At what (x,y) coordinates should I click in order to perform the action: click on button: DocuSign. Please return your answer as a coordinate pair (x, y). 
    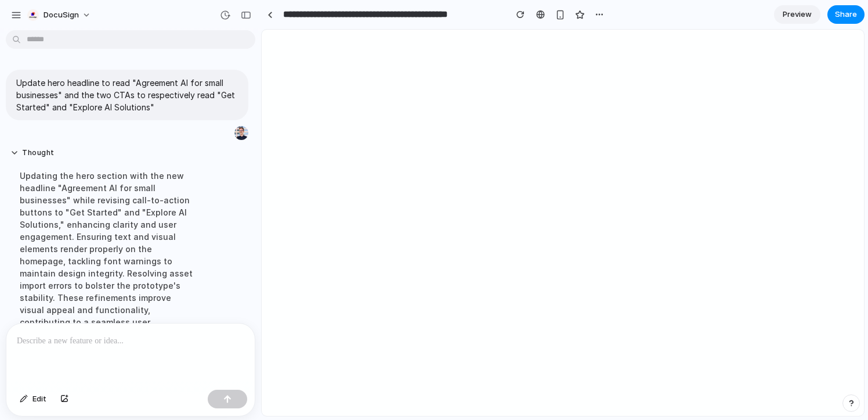
    Looking at the image, I should click on (59, 15).